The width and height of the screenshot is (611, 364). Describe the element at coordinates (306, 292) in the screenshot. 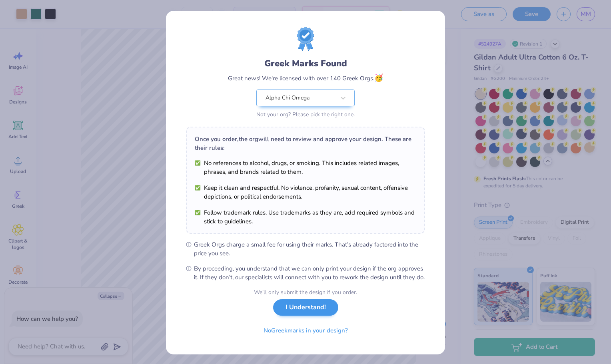

I see `div: We’ll only submit the design if you order.` at that location.